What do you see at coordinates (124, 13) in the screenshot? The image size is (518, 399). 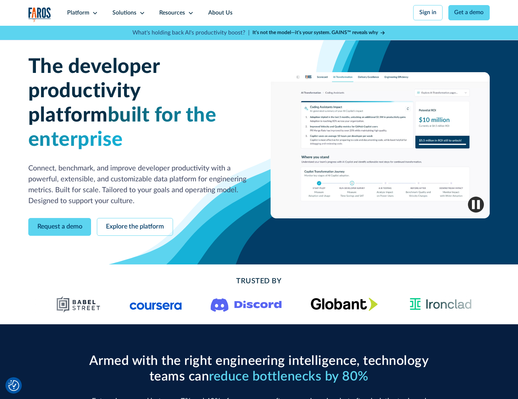 I see `div: Solutions` at bounding box center [124, 13].